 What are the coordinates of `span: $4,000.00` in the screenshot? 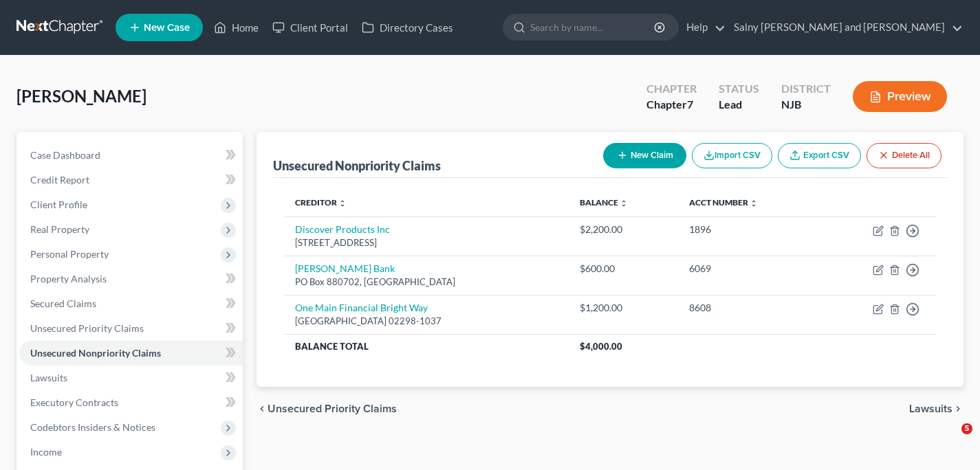 It's located at (601, 346).